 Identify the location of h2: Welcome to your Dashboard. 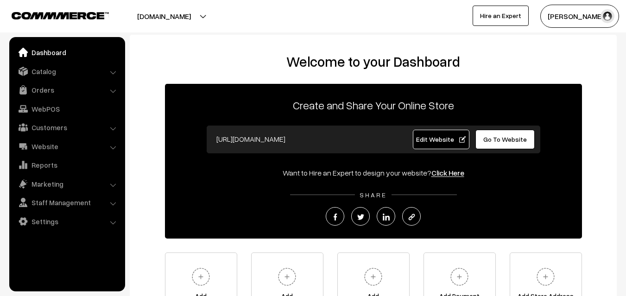
(373, 62).